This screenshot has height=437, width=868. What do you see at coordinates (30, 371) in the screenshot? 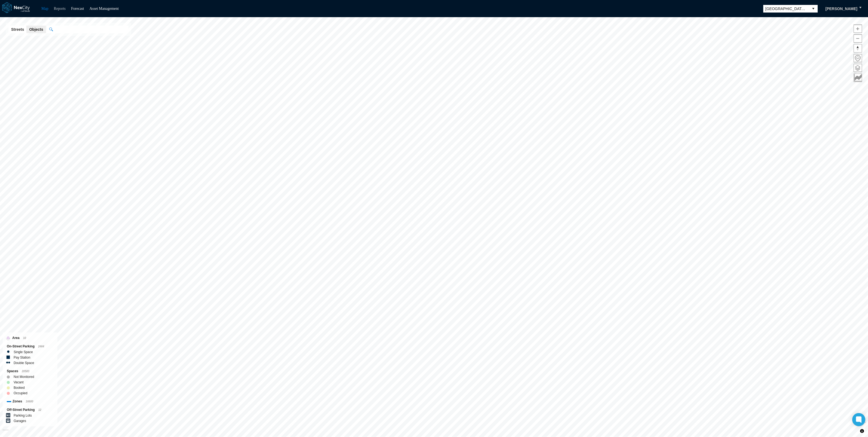
I see `div: Spaces` at bounding box center [30, 371].